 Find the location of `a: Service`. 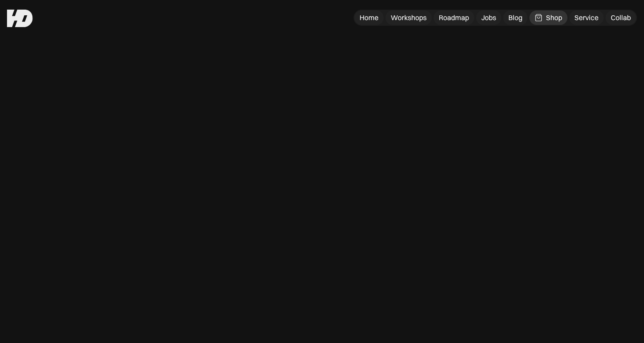

a: Service is located at coordinates (586, 17).